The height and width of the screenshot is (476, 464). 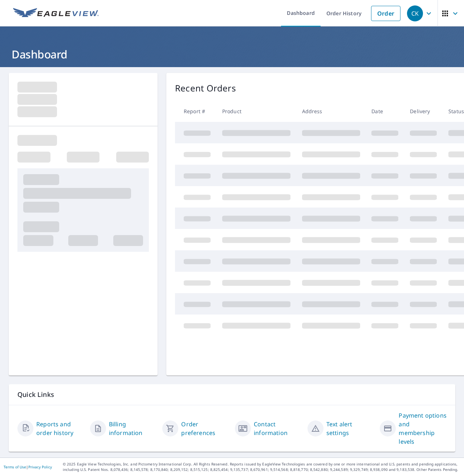 I want to click on a: Text alert settings, so click(x=350, y=429).